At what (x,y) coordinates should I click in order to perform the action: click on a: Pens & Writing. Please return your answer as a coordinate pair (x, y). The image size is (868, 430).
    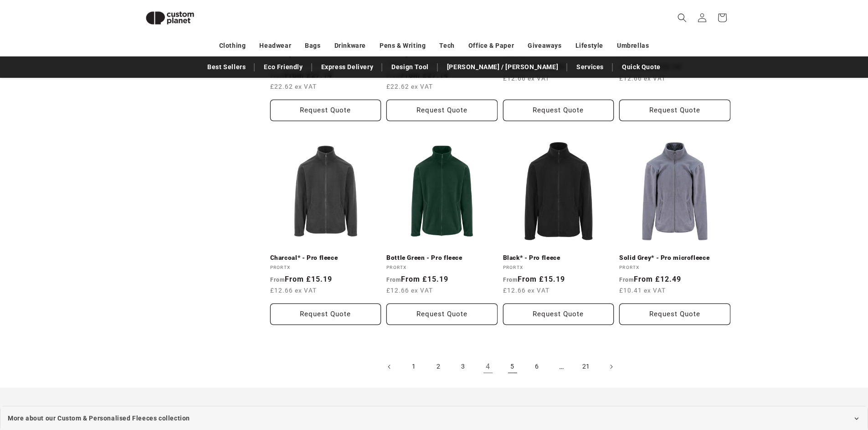
    Looking at the image, I should click on (402, 46).